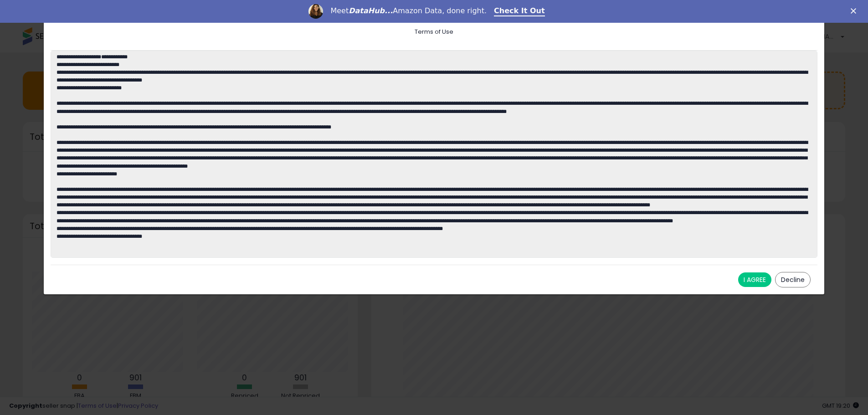  What do you see at coordinates (408, 11) in the screenshot?
I see `div: Meet Amazon Data, done right.` at bounding box center [408, 11].